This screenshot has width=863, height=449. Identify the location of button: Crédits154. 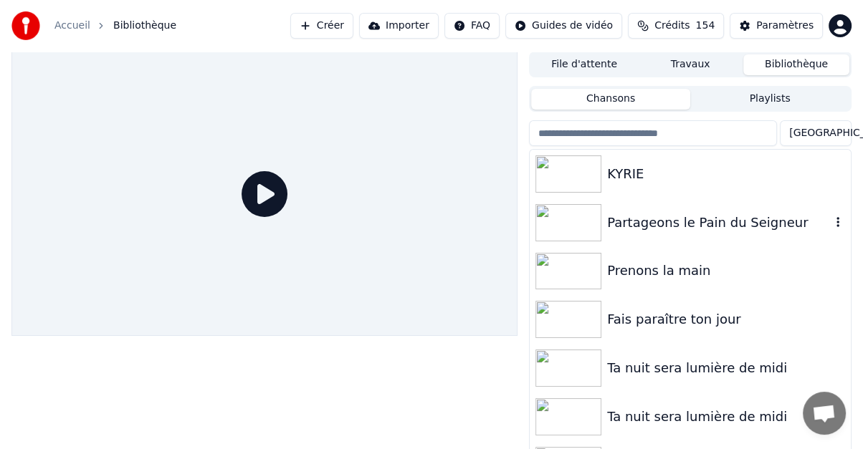
(676, 26).